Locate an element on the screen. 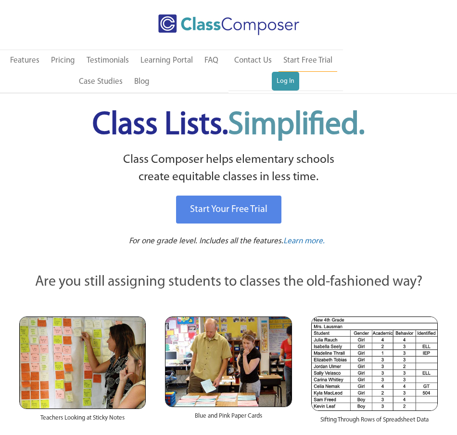  div: Sifting Through Rows of Spreadsheet Data is located at coordinates (374, 422).